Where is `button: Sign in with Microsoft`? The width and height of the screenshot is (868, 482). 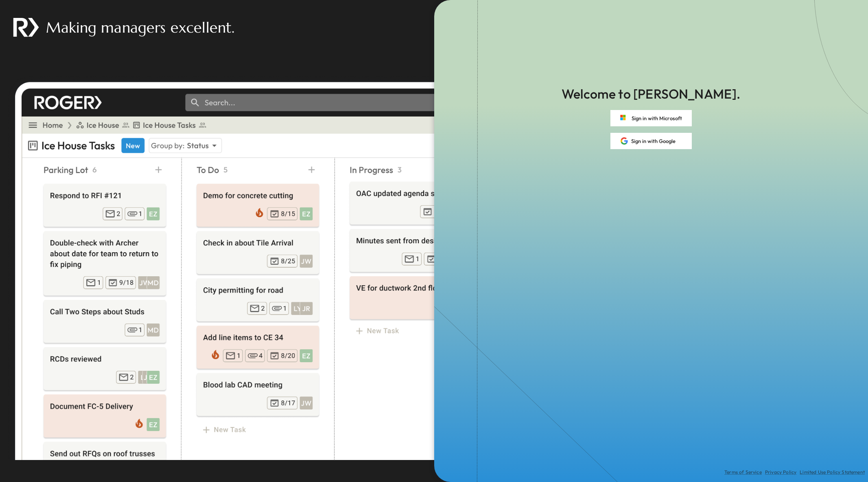
button: Sign in with Microsoft is located at coordinates (651, 118).